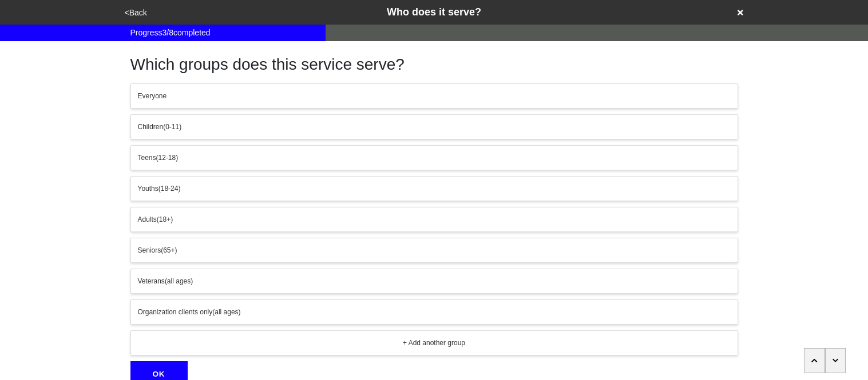 This screenshot has width=868, height=380. What do you see at coordinates (434, 12) in the screenshot?
I see `span: Who does it serve?` at bounding box center [434, 12].